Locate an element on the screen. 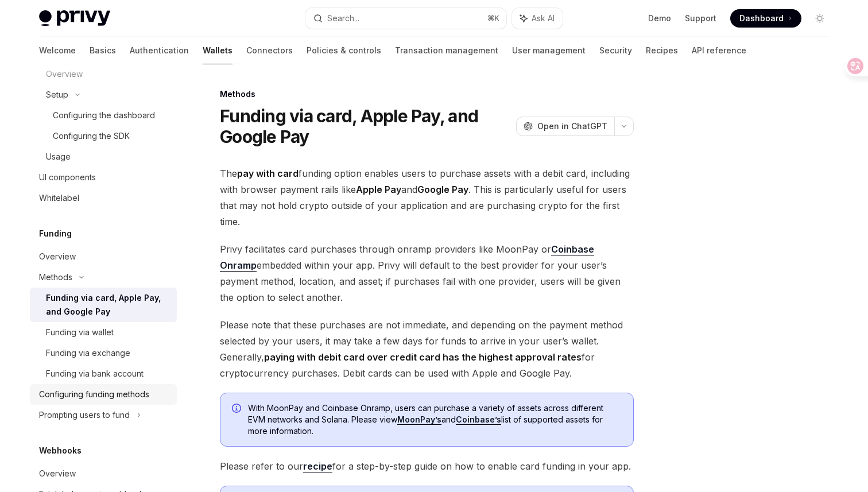 The width and height of the screenshot is (868, 492). span: The funding option enables users to purchase assets with a debit card, including with browser pay... is located at coordinates (427, 197).